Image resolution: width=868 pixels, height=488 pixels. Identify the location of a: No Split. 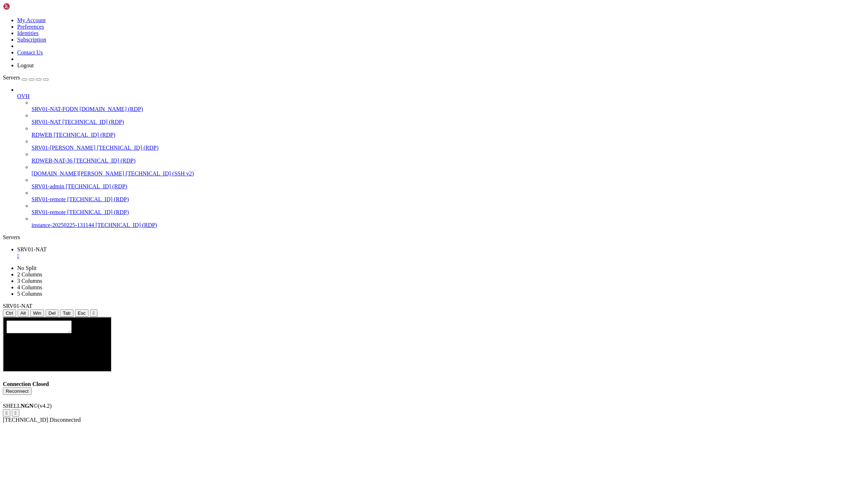
(27, 268).